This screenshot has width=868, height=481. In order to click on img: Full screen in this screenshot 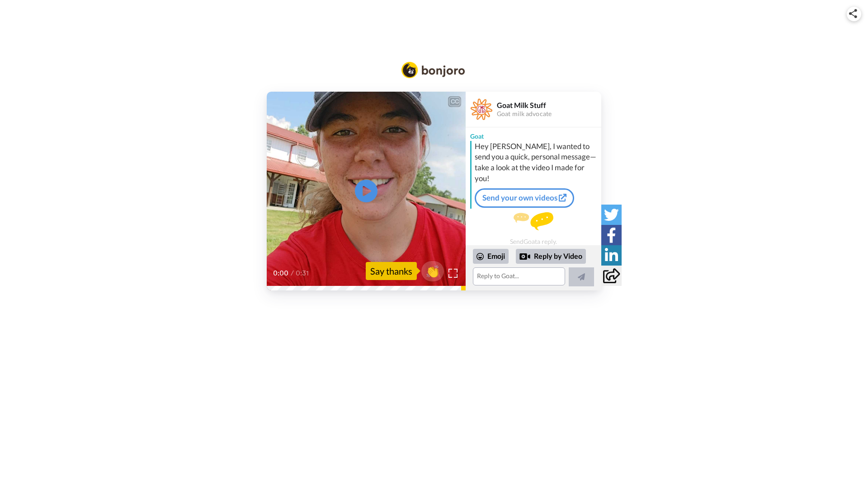, I will do `click(452, 273)`.